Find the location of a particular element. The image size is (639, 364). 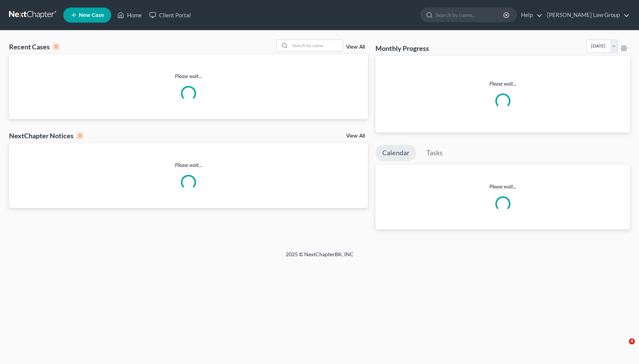

a: Calendar is located at coordinates (396, 153).